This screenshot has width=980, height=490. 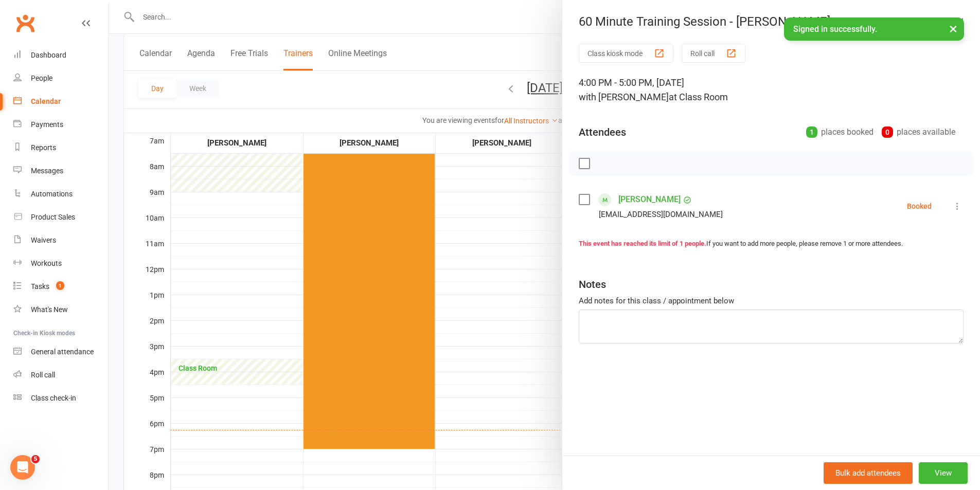 I want to click on a: Messages, so click(x=61, y=171).